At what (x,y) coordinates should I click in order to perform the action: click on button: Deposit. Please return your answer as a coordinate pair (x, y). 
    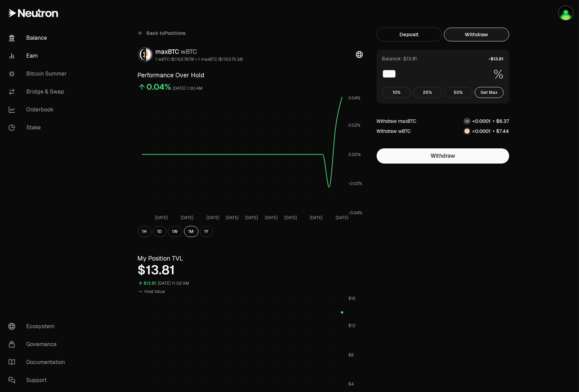
    Looking at the image, I should click on (409, 34).